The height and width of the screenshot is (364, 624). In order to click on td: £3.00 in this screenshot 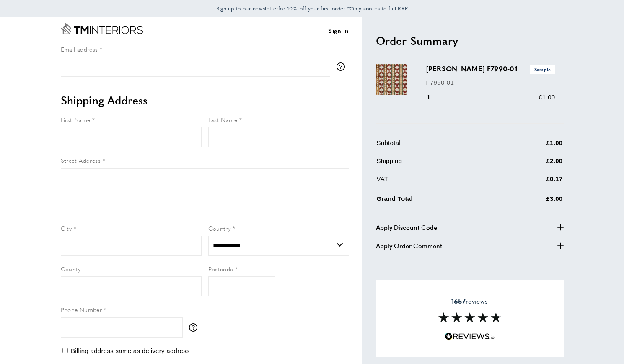, I will do `click(534, 201)`.